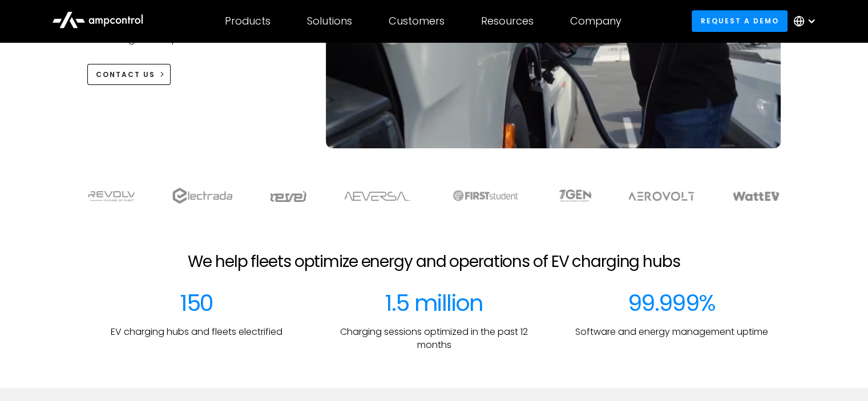  I want to click on p: Software and energy management uptime, so click(672, 332).